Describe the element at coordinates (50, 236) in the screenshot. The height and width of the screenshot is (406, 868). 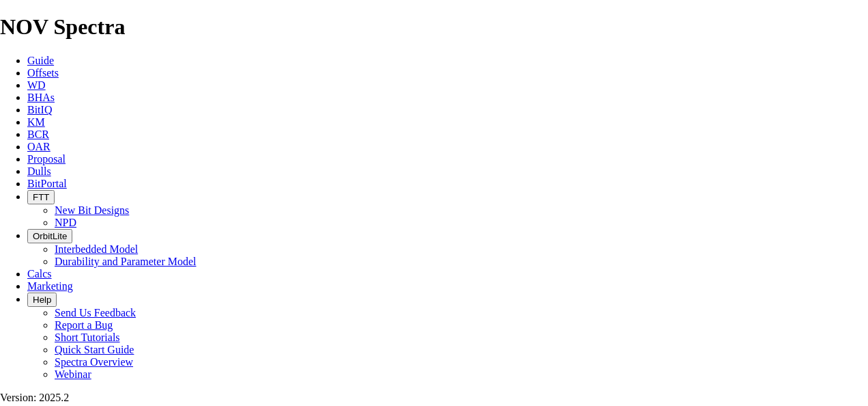
I see `span: OrbitLite` at that location.